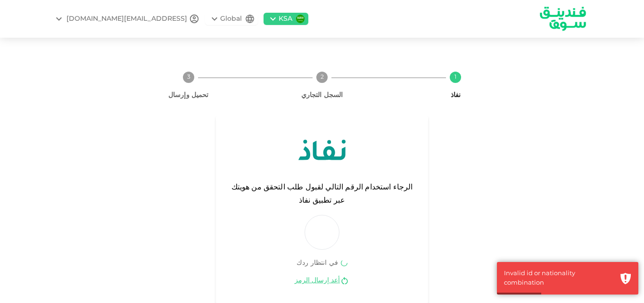  What do you see at coordinates (322, 194) in the screenshot?
I see `span: الرجاء استخدام الرقم التالي لقبول طلب التحقق من هويتك عبر تطبيق نفاذ` at bounding box center [322, 194].